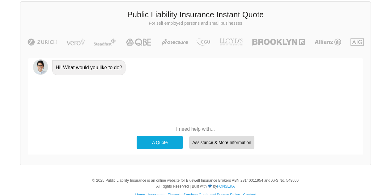  Describe the element at coordinates (222, 143) in the screenshot. I see `div: Assistance & More Information` at that location.